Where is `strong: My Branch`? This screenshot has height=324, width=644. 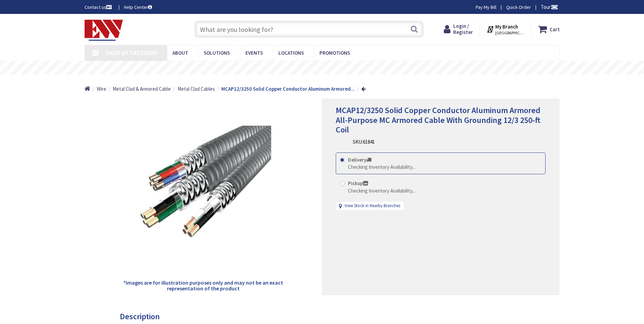 strong: My Branch is located at coordinates (507, 26).